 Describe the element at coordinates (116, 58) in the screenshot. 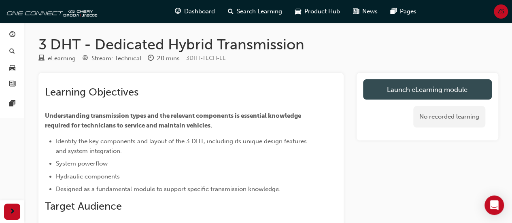

I see `div: Stream: Technical` at that location.